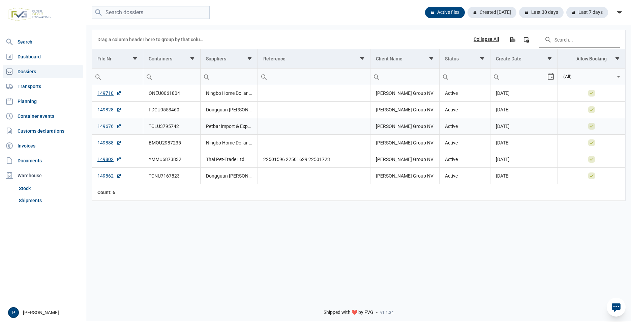 This screenshot has height=322, width=631. What do you see at coordinates (551, 77) in the screenshot?
I see `div: Select` at bounding box center [551, 77].